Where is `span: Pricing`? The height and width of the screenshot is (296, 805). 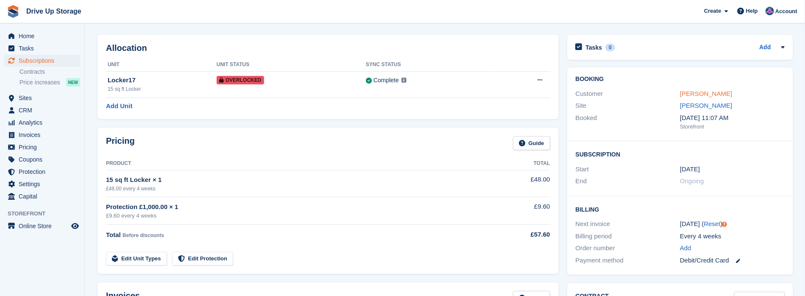
span: Pricing is located at coordinates (44, 147).